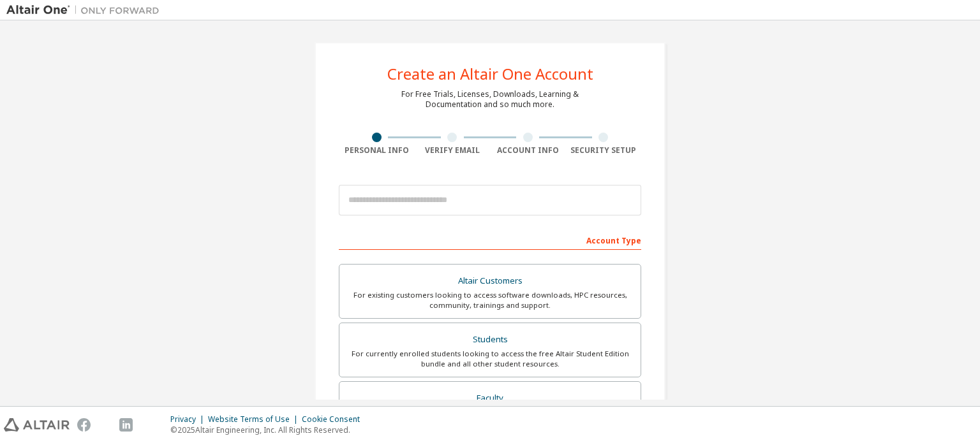 Image resolution: width=980 pixels, height=443 pixels. What do you see at coordinates (126, 425) in the screenshot?
I see `img: linkedin.svg` at bounding box center [126, 425].